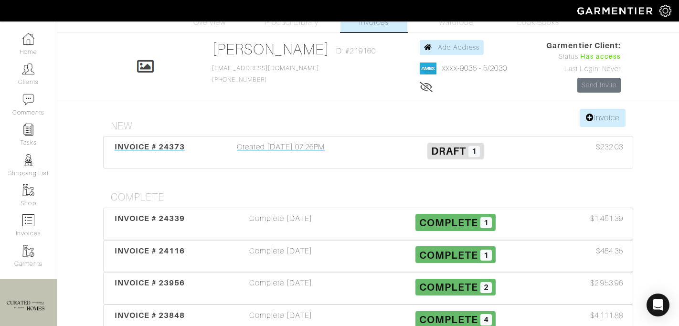 Image resolution: width=679 pixels, height=326 pixels. I want to click on img: gear-icon-white-bd11855cb880d31180b6d7d6211b90ccbf57a29d726f0c71d8c61bd08dd39cc2.png, so click(665, 11).